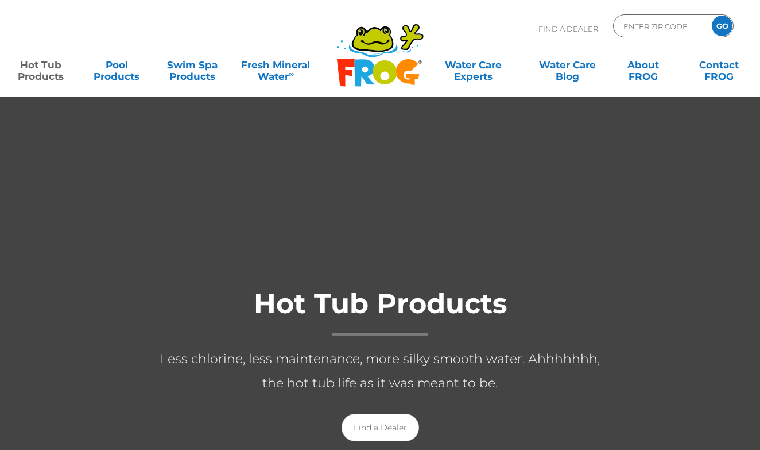  I want to click on a: ContactFROG, so click(719, 65).